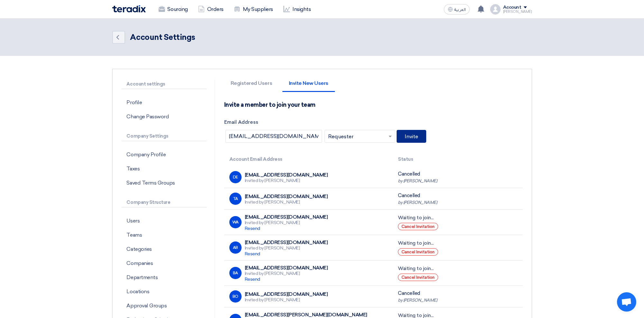  Describe the element at coordinates (309, 86) in the screenshot. I see `li: Invite New Users` at that location.